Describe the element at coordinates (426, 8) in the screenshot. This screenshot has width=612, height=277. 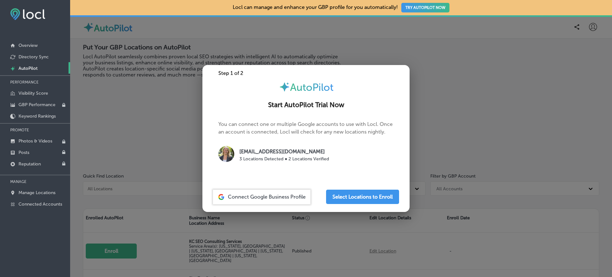
I see `button: TRY AUTOPILOT NOW` at that location.